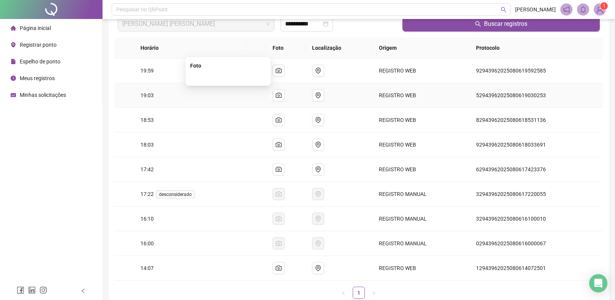 The height and width of the screenshot is (300, 615). I want to click on span: Registrar ponto, so click(38, 45).